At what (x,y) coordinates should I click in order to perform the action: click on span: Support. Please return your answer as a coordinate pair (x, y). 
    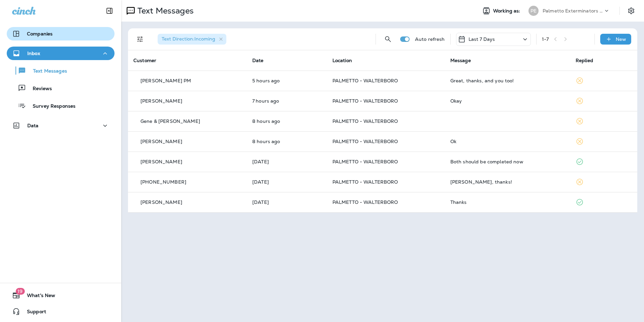
    Looking at the image, I should click on (33, 313).